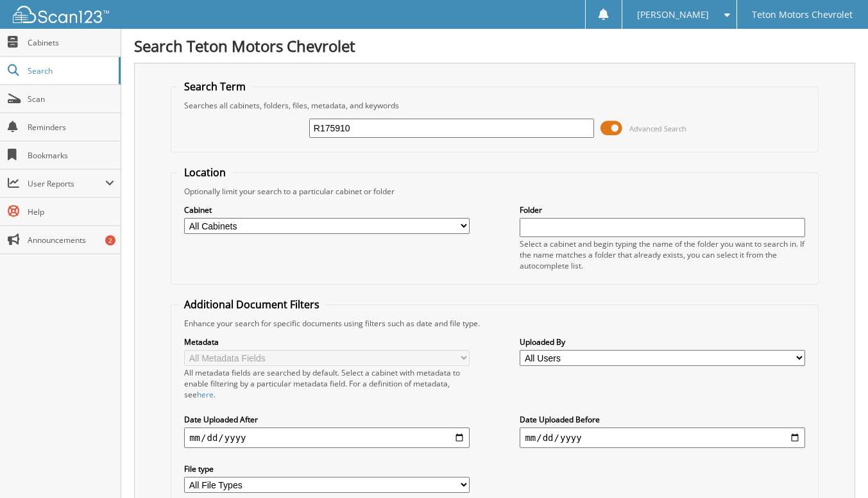 The image size is (868, 498). What do you see at coordinates (70, 42) in the screenshot?
I see `span: Cabinets` at bounding box center [70, 42].